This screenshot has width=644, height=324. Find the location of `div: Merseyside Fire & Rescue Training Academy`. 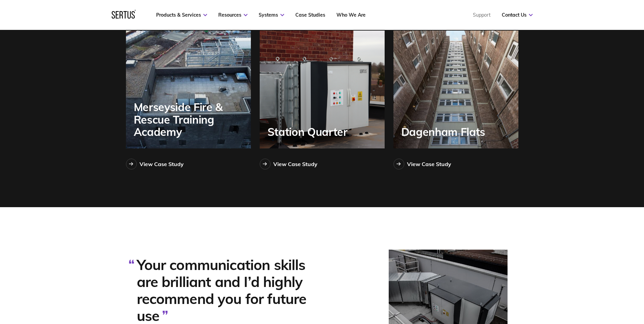

div: Merseyside Fire & Rescue Training Academy is located at coordinates (192, 119).